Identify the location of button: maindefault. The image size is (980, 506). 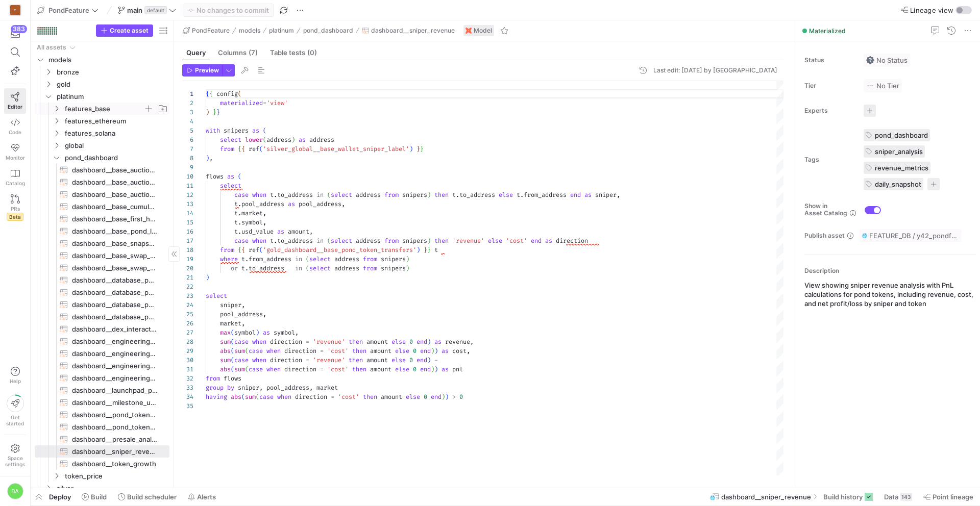
(147, 11).